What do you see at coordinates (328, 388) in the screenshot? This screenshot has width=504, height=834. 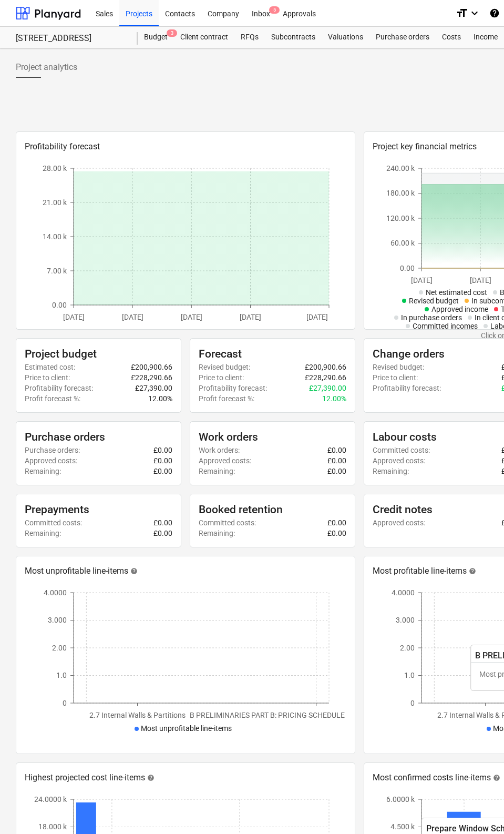 I see `p: £27,390.00` at bounding box center [328, 388].